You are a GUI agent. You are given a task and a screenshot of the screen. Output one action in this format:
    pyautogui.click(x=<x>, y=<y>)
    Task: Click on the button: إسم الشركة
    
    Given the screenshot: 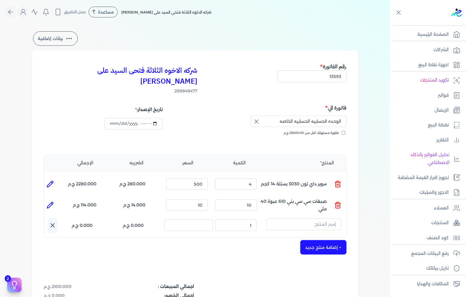 What is the action you would take?
    pyautogui.click(x=299, y=122)
    